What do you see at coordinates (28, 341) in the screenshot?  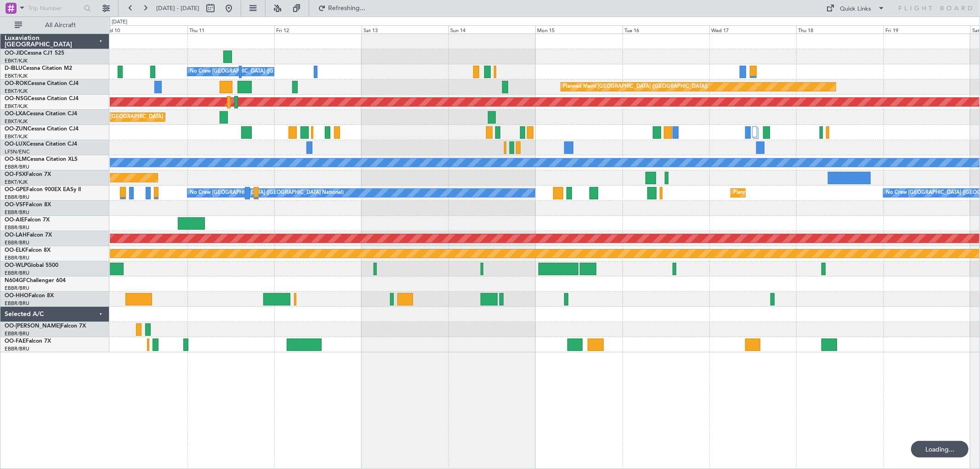 I see `a: OO-FAEFalcon 7X` at bounding box center [28, 341].